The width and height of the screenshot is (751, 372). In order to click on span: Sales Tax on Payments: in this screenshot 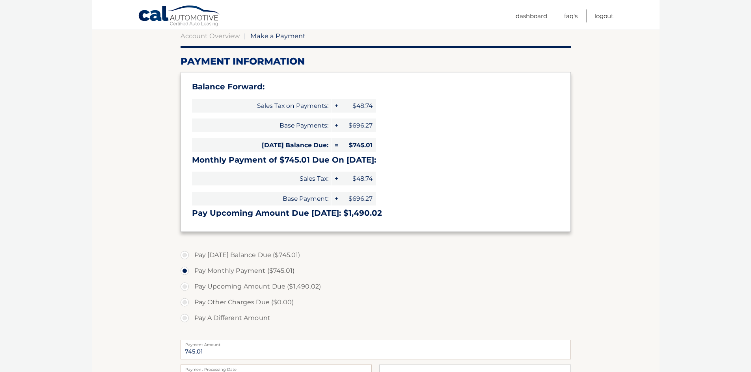, I will do `click(262, 106)`.